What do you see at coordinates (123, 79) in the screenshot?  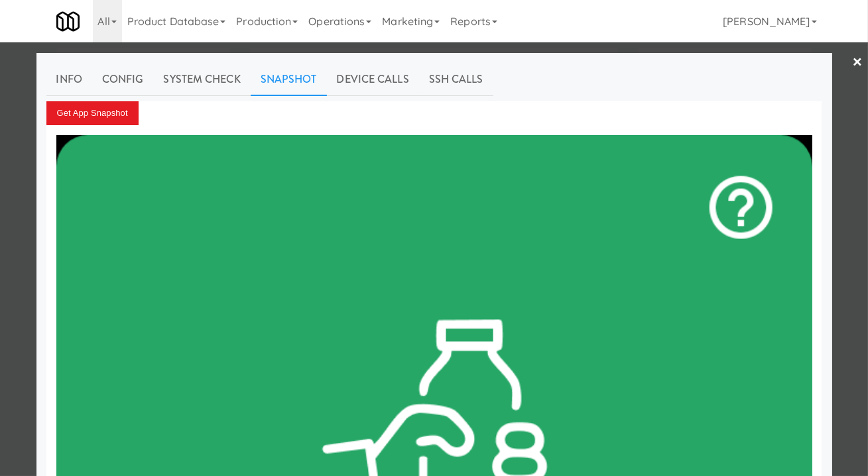 I see `a: Config` at bounding box center [123, 79].